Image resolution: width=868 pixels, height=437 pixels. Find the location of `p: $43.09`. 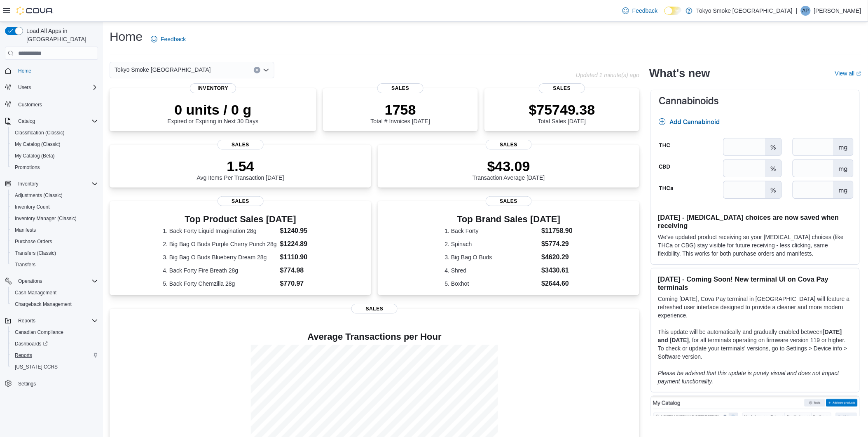

p: $43.09 is located at coordinates (509, 166).